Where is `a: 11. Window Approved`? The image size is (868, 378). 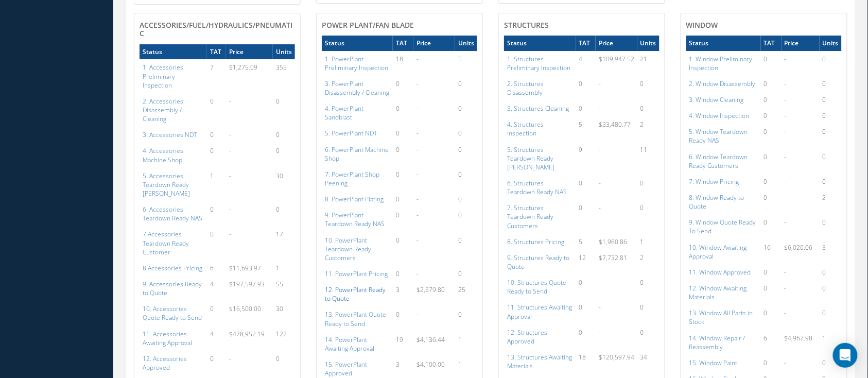
a: 11. Window Approved is located at coordinates (720, 272).